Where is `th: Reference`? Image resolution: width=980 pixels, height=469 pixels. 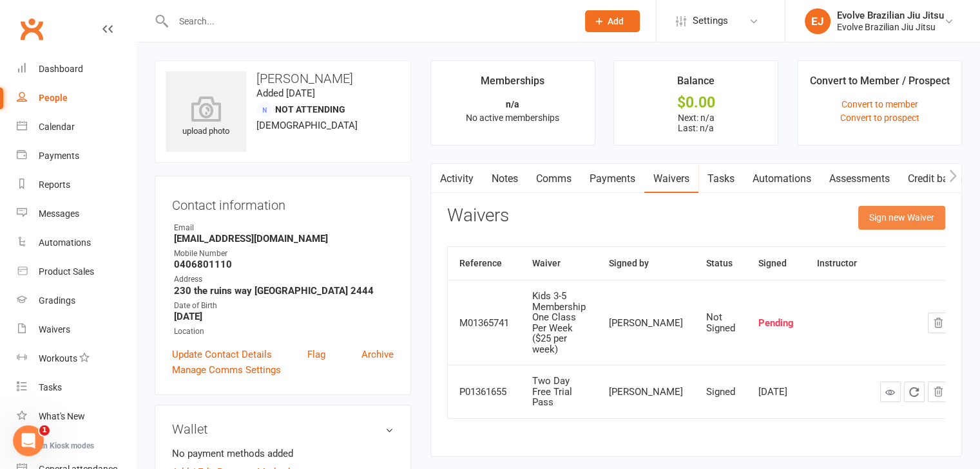
th: Reference is located at coordinates (484, 263).